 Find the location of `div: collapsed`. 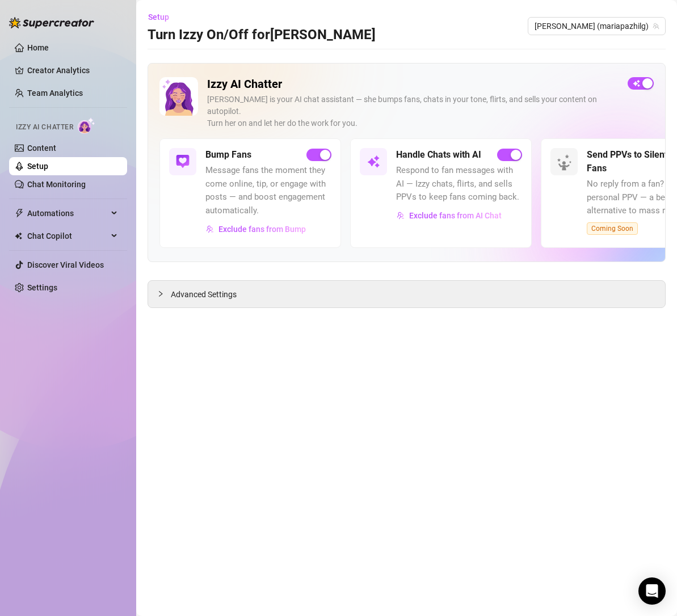

div: collapsed is located at coordinates (164, 294).